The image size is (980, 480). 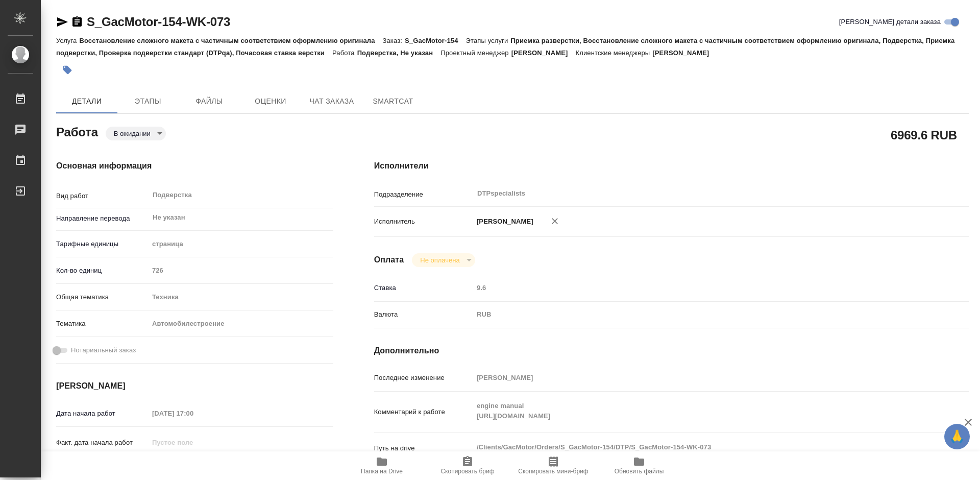 I want to click on h2: Работа, so click(x=77, y=131).